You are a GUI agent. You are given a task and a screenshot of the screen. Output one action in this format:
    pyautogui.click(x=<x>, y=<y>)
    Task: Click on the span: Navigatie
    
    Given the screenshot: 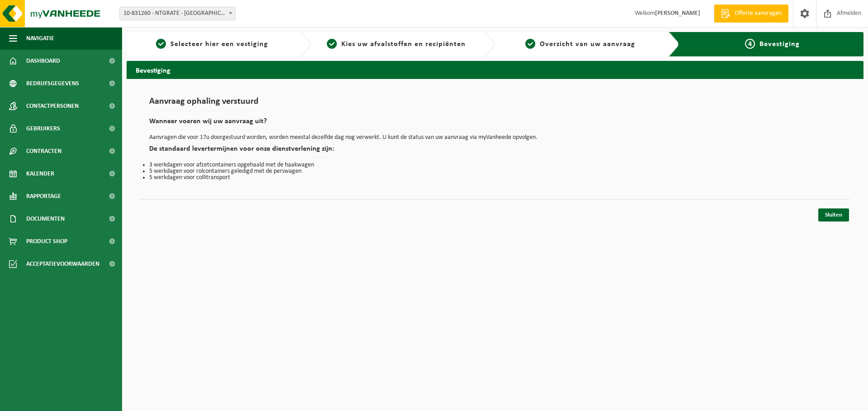 What is the action you would take?
    pyautogui.click(x=40, y=38)
    